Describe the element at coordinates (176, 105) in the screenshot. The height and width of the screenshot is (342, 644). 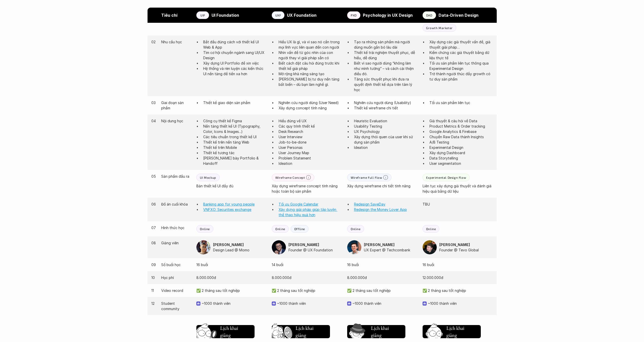
I see `p: Giai đoạn sản phẩm` at that location.